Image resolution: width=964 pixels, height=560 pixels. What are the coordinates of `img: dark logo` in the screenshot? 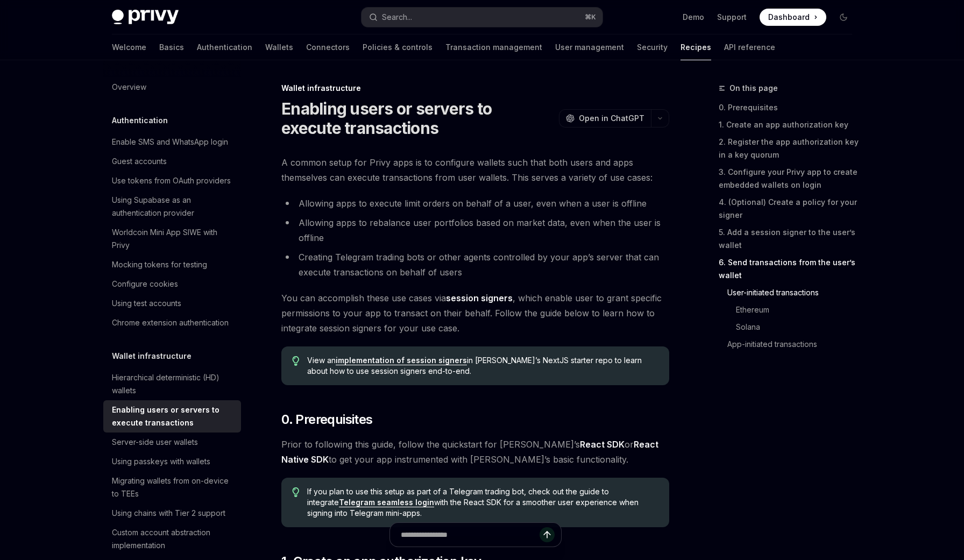 It's located at (145, 17).